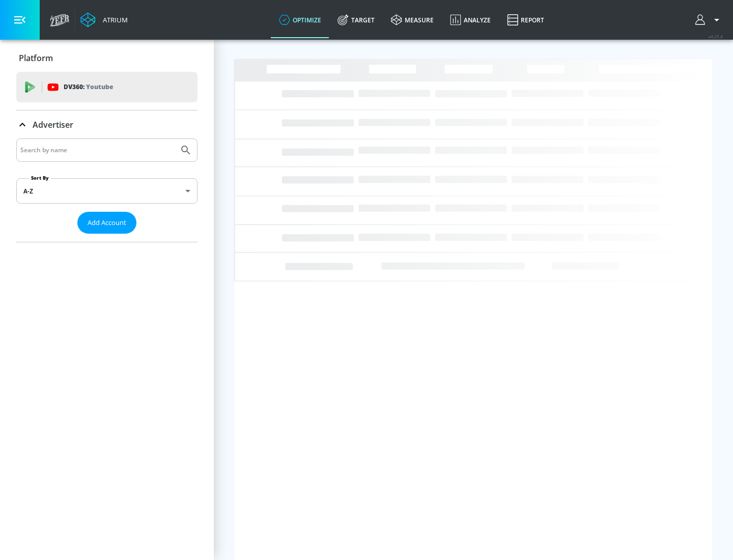  What do you see at coordinates (107, 223) in the screenshot?
I see `span: Add Account` at bounding box center [107, 223].